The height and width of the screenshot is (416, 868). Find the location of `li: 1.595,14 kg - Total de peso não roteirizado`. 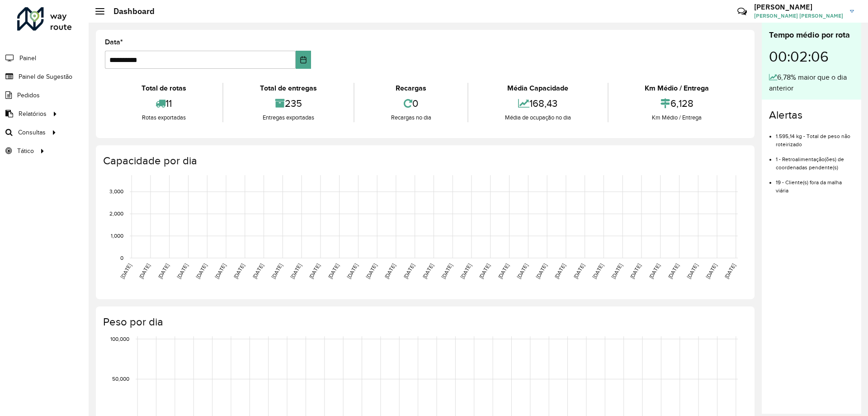

li: 1.595,14 kg - Total de peso não roteirizado is located at coordinates (815, 137).